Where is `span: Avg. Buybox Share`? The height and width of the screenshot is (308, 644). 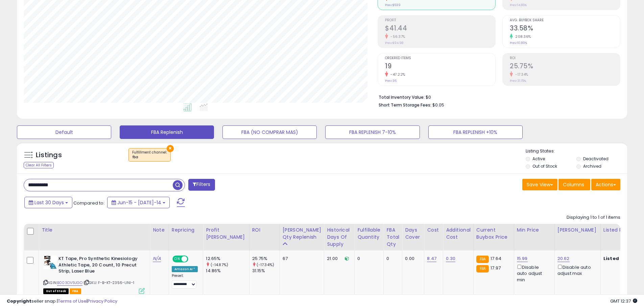
span: Avg. Buybox Share is located at coordinates (565, 20).